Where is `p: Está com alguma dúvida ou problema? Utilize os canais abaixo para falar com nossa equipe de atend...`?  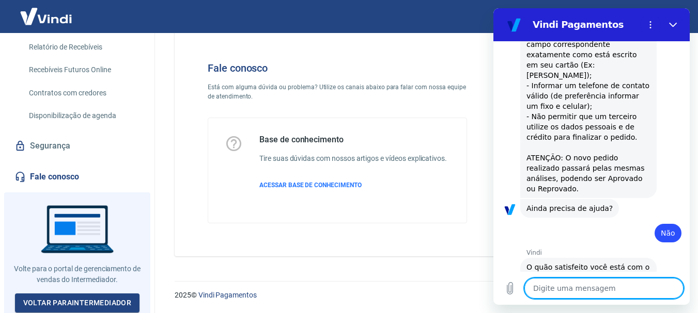 p: Está com alguma dúvida ou problema? Utilize os canais abaixo para falar com nossa equipe de atend... is located at coordinates (337, 92).